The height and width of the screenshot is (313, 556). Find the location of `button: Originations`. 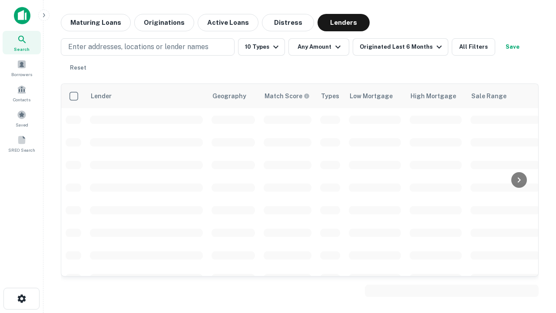

button: Originations is located at coordinates (164, 23).